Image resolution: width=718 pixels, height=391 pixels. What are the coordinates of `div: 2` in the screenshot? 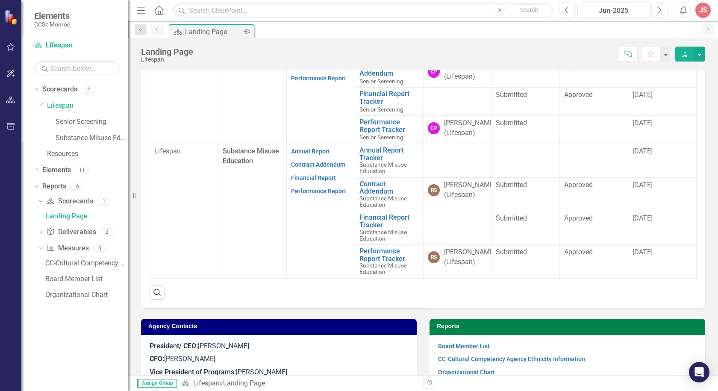 It's located at (107, 232).